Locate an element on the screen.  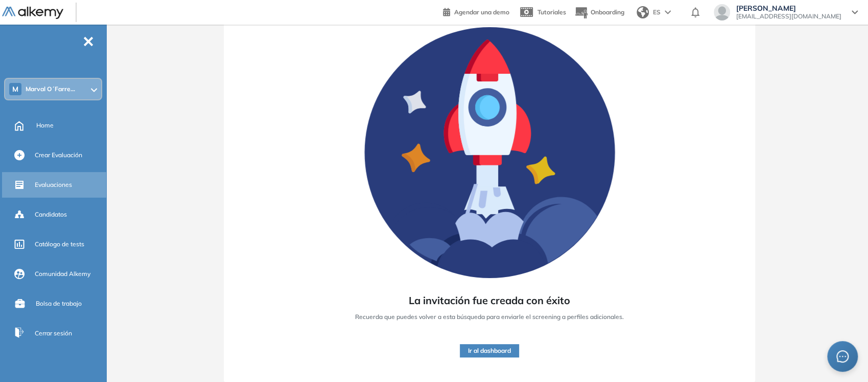
a: Agendar una demo is located at coordinates (477, 11).